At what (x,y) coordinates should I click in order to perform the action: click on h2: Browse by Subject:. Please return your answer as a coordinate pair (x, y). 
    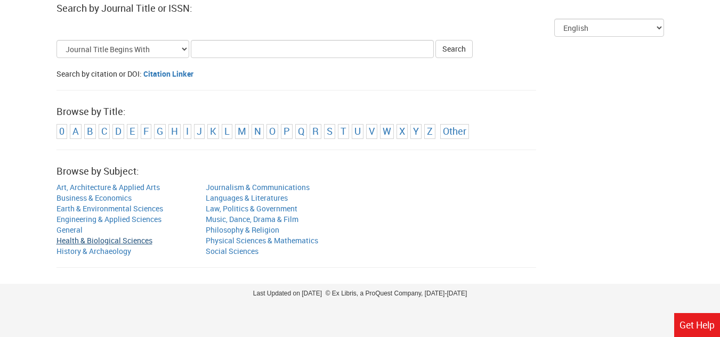
    Looking at the image, I should click on (360, 172).